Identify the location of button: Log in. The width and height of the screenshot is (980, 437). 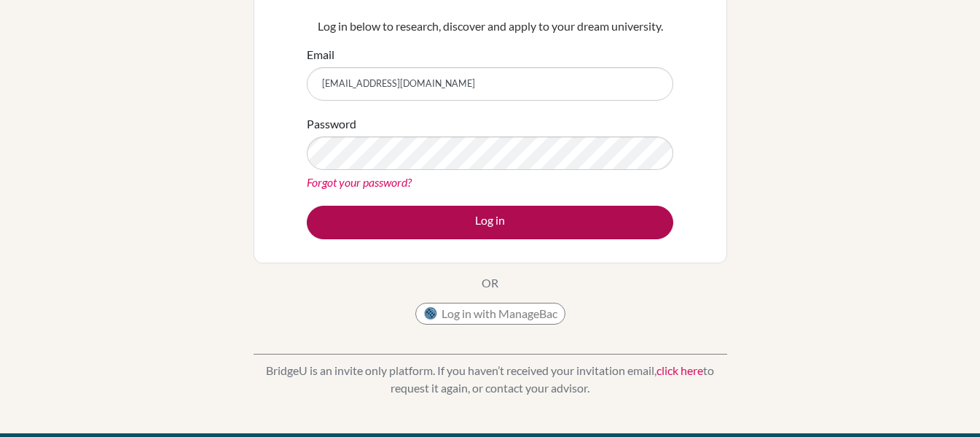
(490, 222).